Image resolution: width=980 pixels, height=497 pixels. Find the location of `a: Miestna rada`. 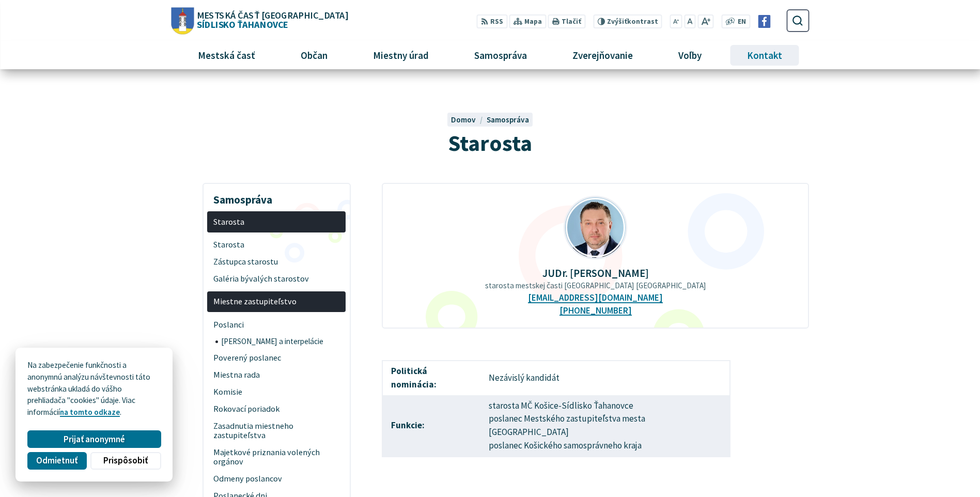

a: Miestna rada is located at coordinates (276, 375).